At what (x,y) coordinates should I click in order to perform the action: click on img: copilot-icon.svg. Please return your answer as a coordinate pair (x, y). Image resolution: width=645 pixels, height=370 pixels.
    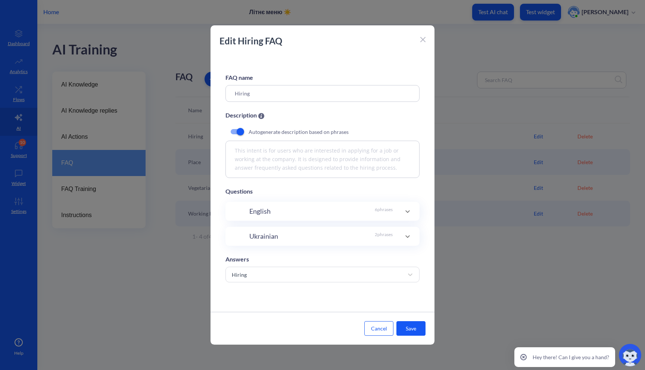
    Looking at the image, I should click on (630, 356).